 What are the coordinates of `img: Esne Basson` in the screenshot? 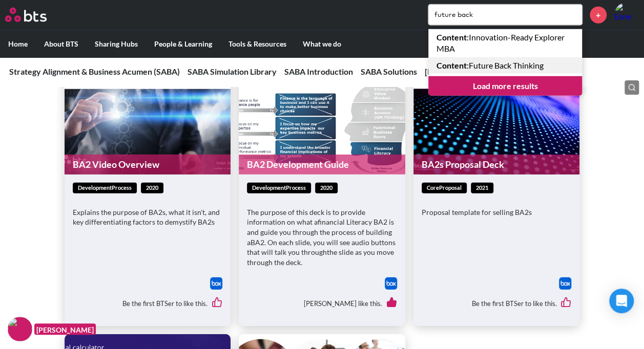 It's located at (627, 15).